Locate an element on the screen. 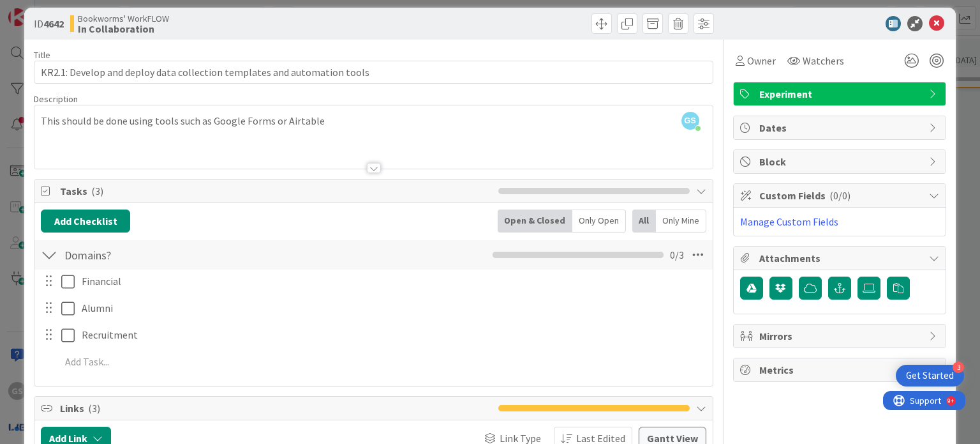 The height and width of the screenshot is (444, 980). span: GS is located at coordinates (691, 121).